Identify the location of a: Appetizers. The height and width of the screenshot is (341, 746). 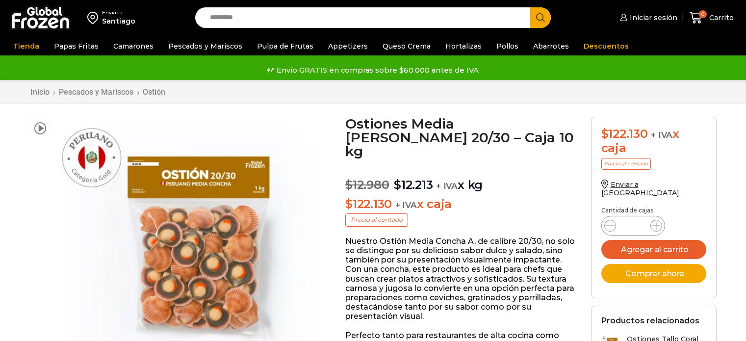
(348, 46).